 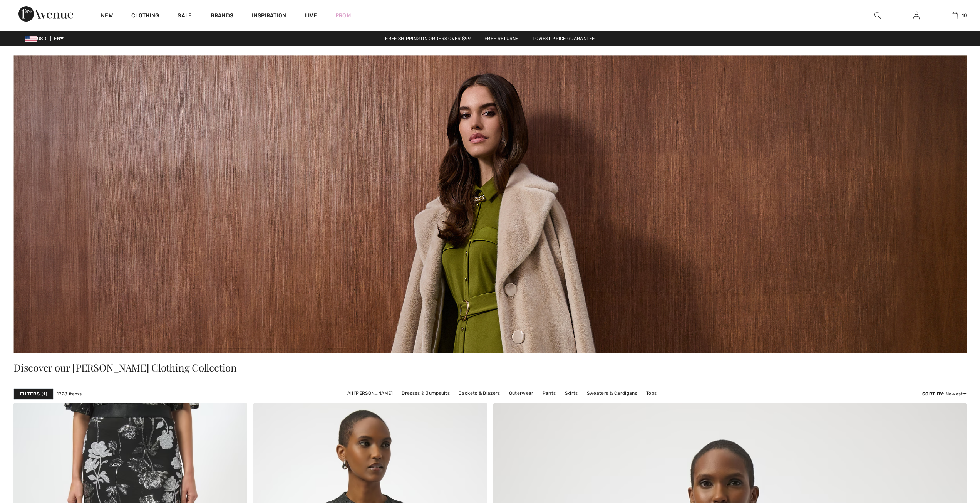 I want to click on a: Clothing, so click(x=146, y=16).